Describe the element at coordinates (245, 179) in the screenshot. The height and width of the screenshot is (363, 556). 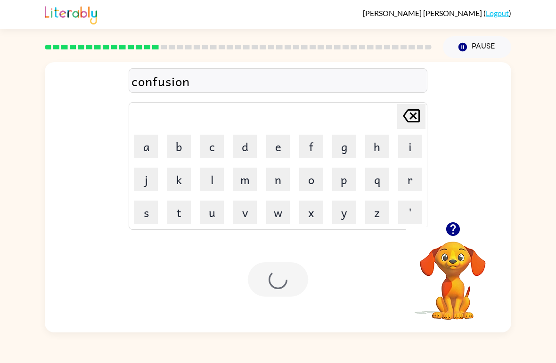
I see `button: m` at that location.